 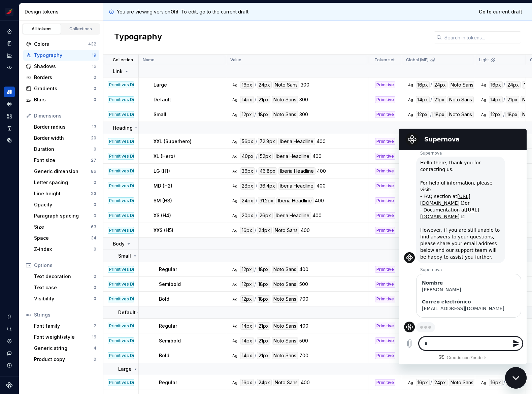 I want to click on p: MD (H2), so click(x=163, y=186).